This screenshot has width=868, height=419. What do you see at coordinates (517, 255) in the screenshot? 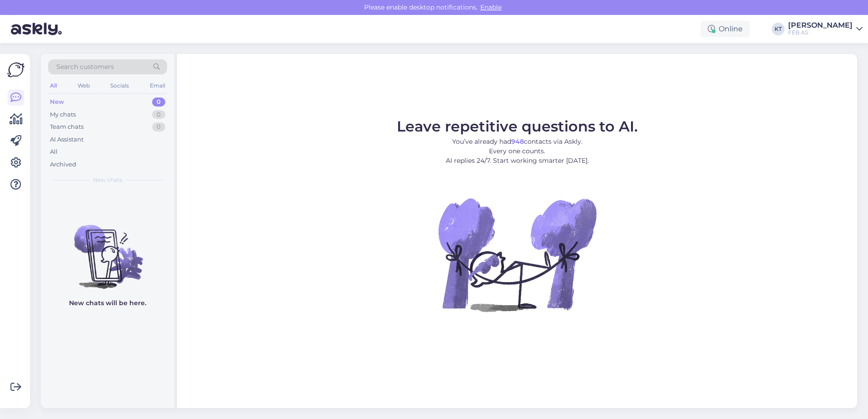
I see `img: No Chat active` at bounding box center [517, 255].